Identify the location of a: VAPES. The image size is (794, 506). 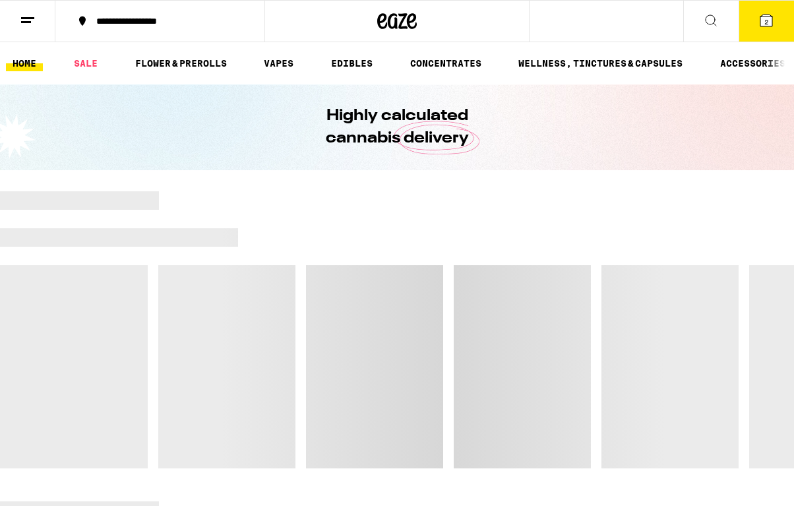
(278, 63).